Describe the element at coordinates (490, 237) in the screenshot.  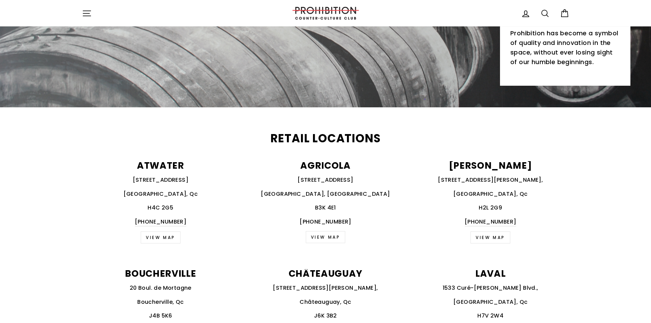
I see `a: view map` at that location.